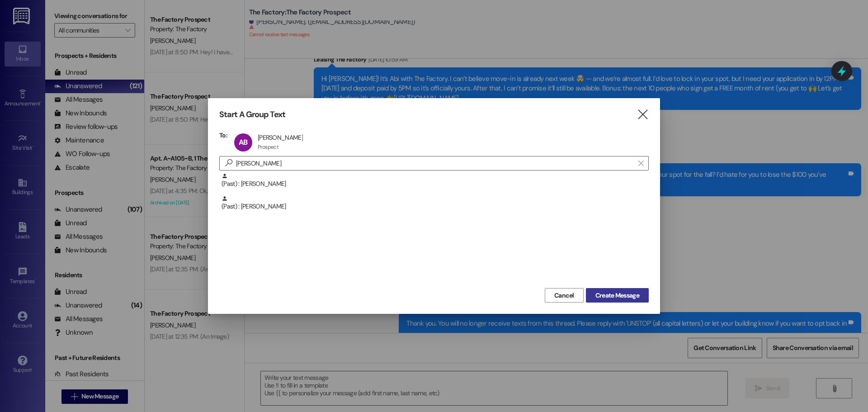 The height and width of the screenshot is (412, 868). What do you see at coordinates (617, 295) in the screenshot?
I see `span: Create Message` at bounding box center [617, 295].